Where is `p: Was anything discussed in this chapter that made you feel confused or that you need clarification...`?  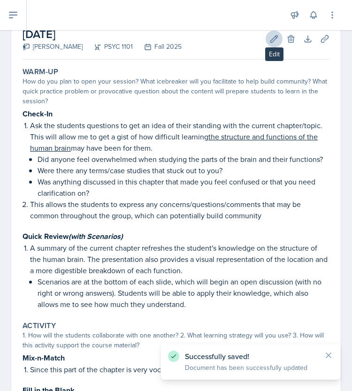
p: Was anything discussed in this chapter that made you feel confused or that you need clarification... is located at coordinates (183, 187).